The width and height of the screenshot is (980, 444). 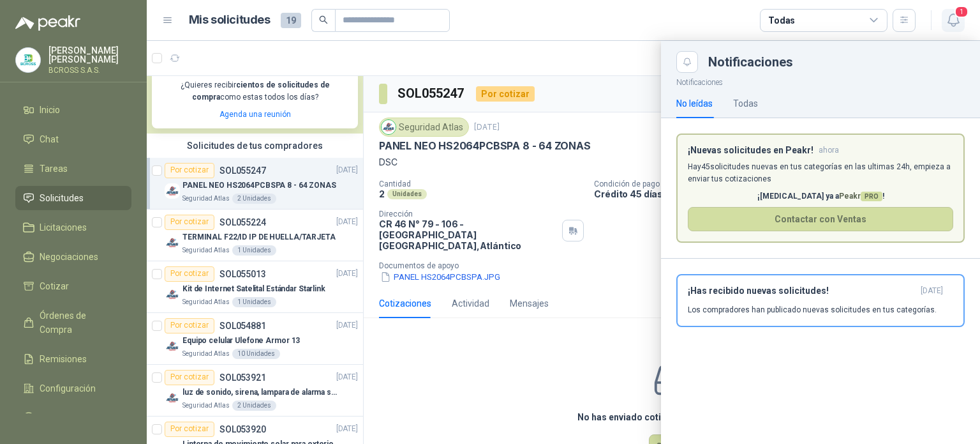 What do you see at coordinates (837, 62) in the screenshot?
I see `div: Notificaciones` at bounding box center [837, 62].